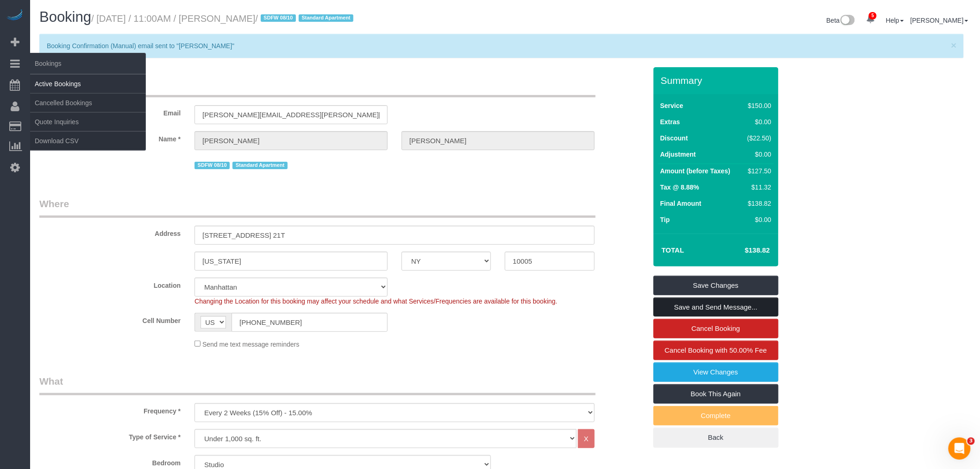 This screenshot has width=980, height=469. What do you see at coordinates (88, 84) in the screenshot?
I see `a: Active Bookings` at bounding box center [88, 84].